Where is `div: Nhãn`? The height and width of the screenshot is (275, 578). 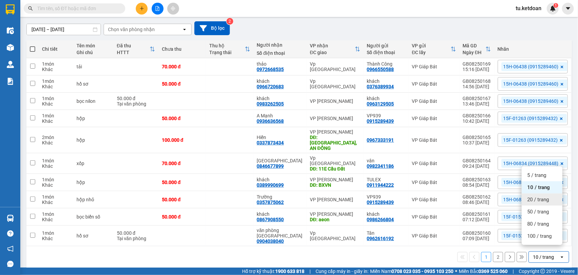
div: Nhãn is located at coordinates (532, 49).